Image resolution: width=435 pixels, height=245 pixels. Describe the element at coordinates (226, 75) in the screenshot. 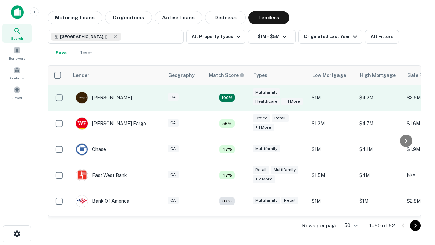

I see `h6: Match Score` at that location.